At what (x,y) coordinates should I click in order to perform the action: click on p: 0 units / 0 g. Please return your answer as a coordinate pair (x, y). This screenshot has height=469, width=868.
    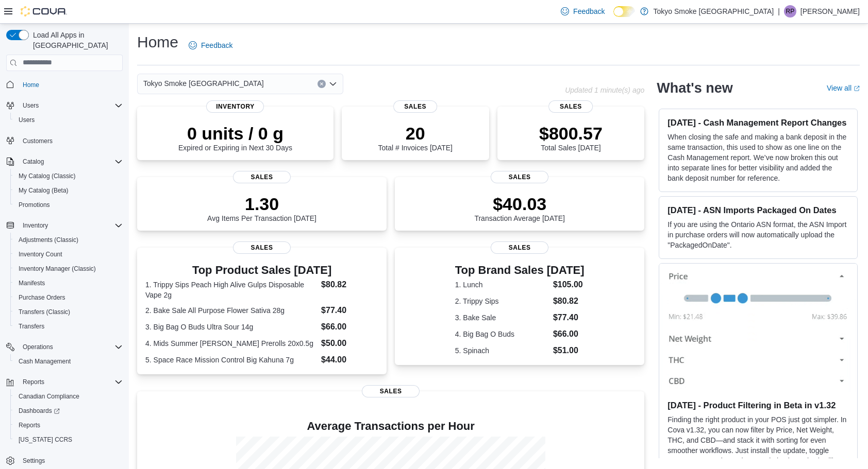
    Looking at the image, I should click on (235, 133).